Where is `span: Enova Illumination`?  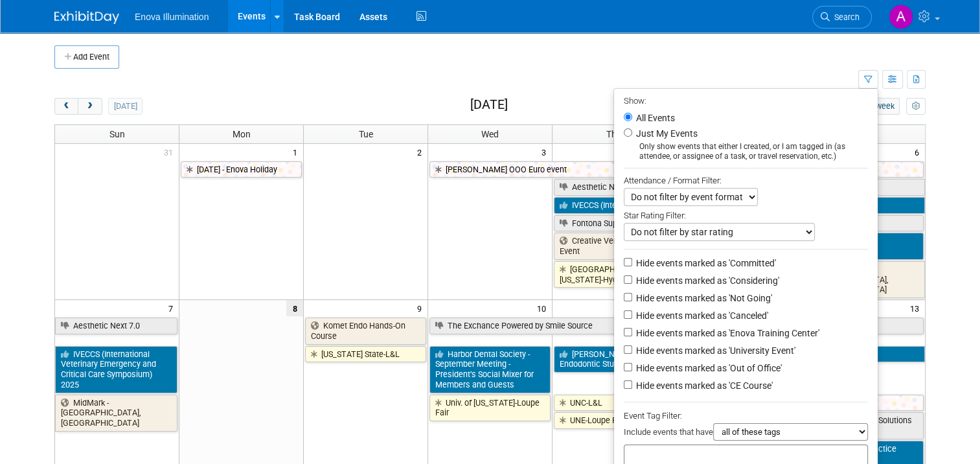 span: Enova Illumination is located at coordinates (171, 17).